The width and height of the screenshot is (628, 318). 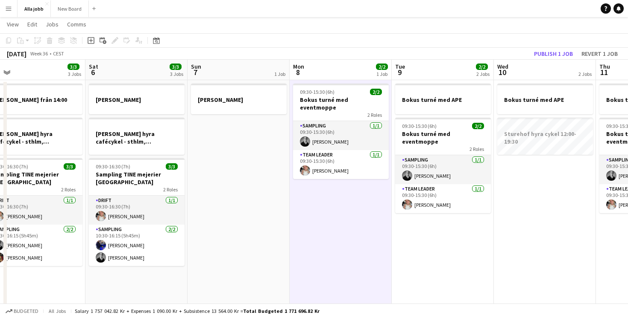 I want to click on span: 9, so click(x=399, y=72).